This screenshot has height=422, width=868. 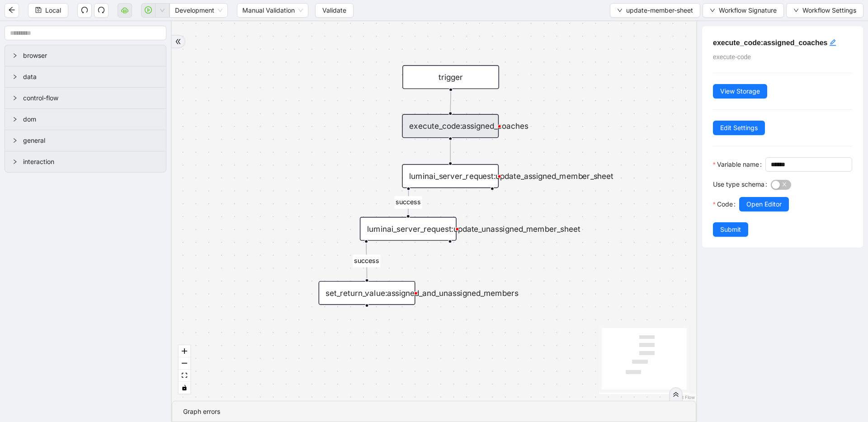 What do you see at coordinates (660, 10) in the screenshot?
I see `span: update-member-sheet` at bounding box center [660, 10].